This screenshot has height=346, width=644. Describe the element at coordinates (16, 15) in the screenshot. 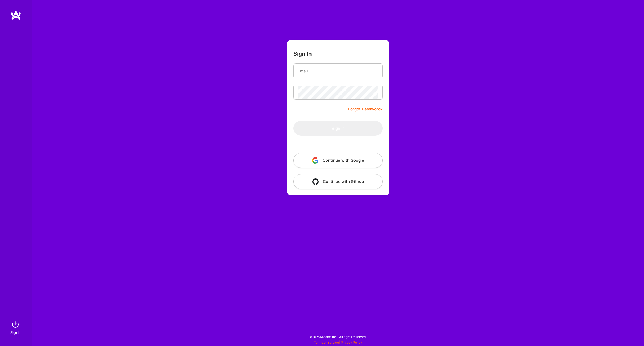

I see `img: logo` at that location.